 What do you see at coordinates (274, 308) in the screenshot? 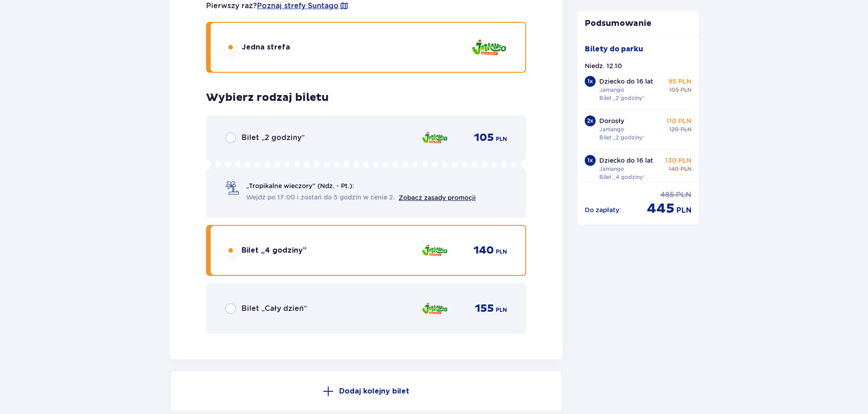
I see `span: Bilet „Cały dzień”` at bounding box center [274, 308].